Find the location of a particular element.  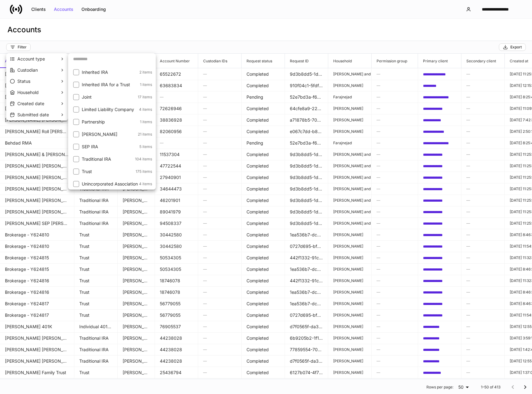

p: 104 items is located at coordinates (143, 159).